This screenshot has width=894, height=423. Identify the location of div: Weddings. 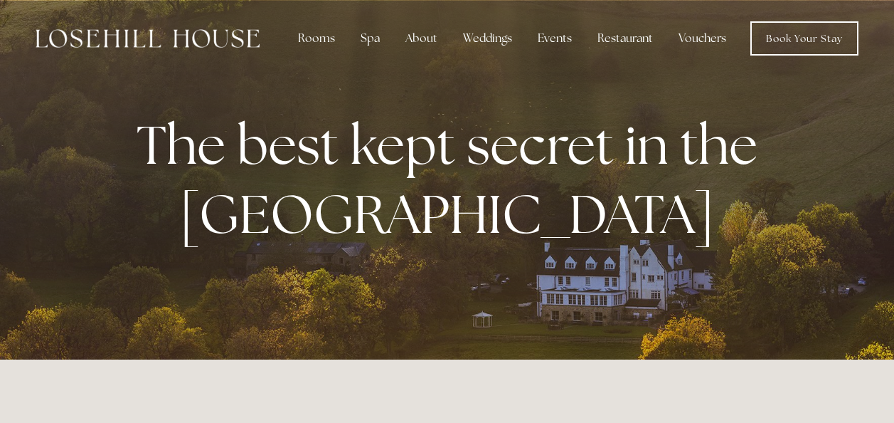
(487, 38).